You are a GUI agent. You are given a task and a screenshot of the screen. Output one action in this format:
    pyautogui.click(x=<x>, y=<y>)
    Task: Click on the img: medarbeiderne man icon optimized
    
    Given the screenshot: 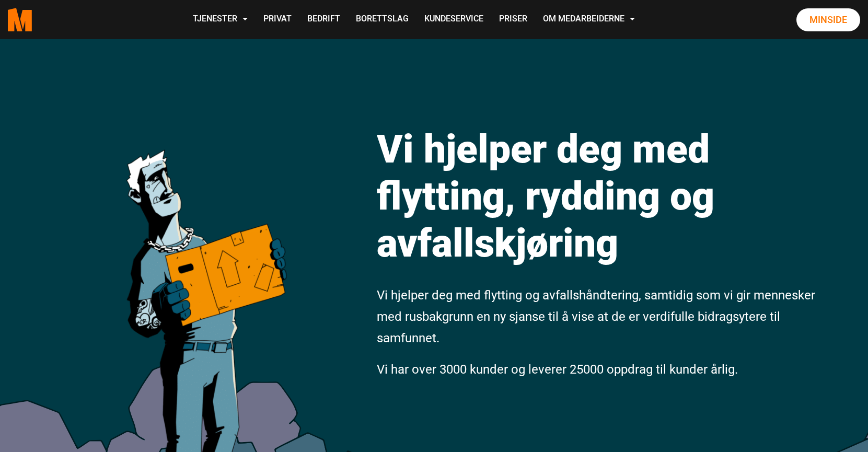 What is the action you would take?
    pyautogui.click(x=206, y=277)
    